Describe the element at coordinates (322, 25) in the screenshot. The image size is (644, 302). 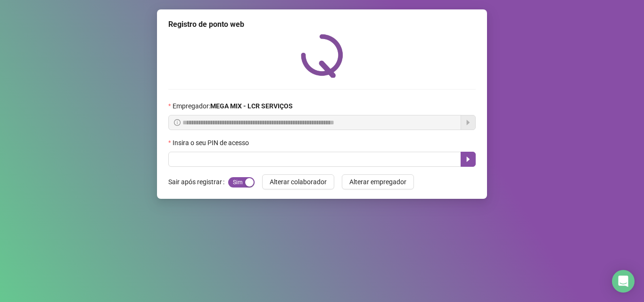
I see `div: Registro de ponto web` at that location.